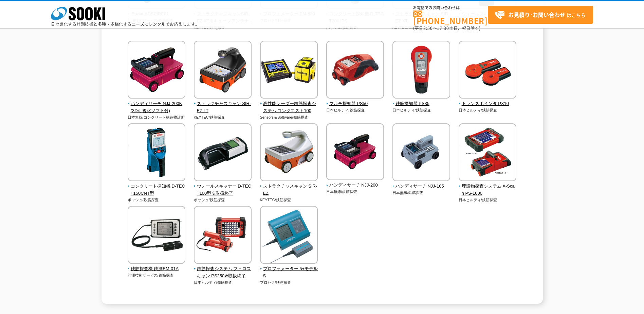  I want to click on span: 鉄筋探査システム フェロスキャン PS250※取扱終了, so click(223, 273).